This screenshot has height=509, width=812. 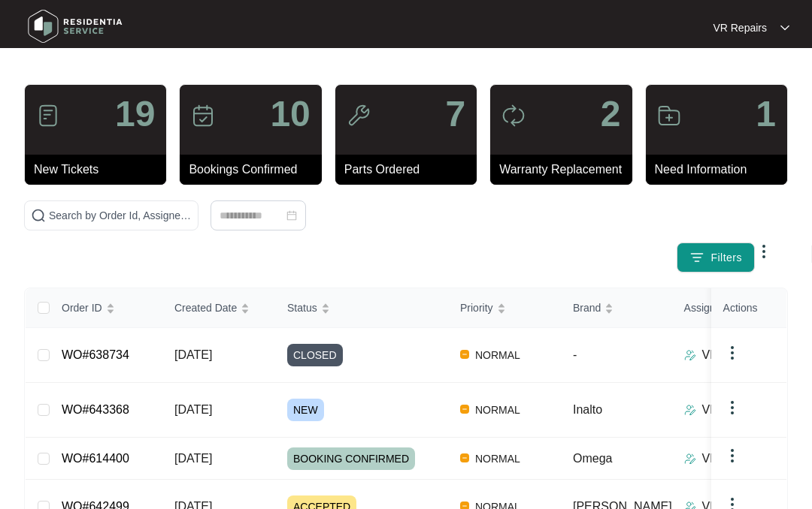 What do you see at coordinates (721, 169) in the screenshot?
I see `p: Need Information` at bounding box center [721, 169].